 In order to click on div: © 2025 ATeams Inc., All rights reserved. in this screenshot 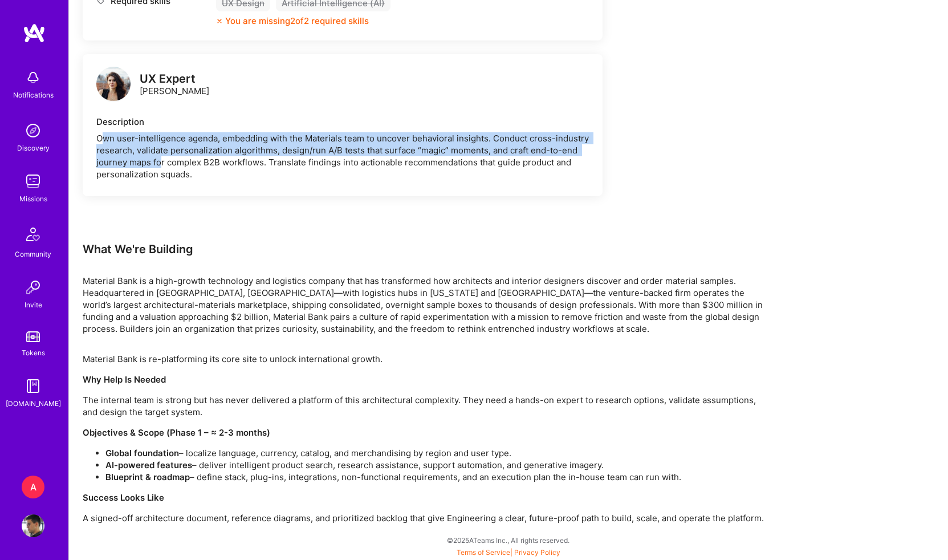, I will do `click(508, 540)`.